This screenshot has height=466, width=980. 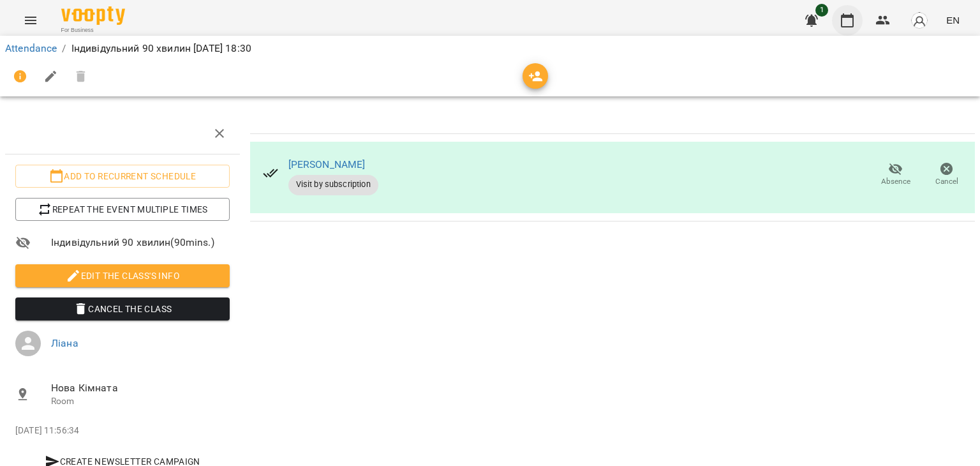 What do you see at coordinates (953, 20) in the screenshot?
I see `button: EN` at bounding box center [953, 20].